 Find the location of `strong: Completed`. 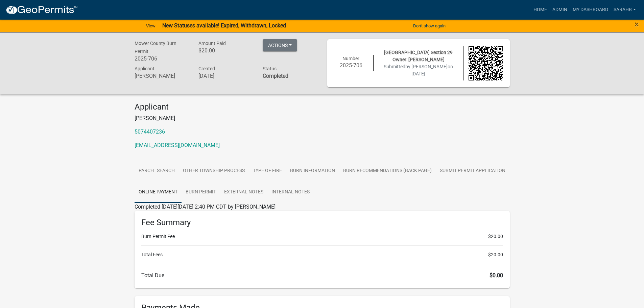

strong: Completed is located at coordinates (275, 76).